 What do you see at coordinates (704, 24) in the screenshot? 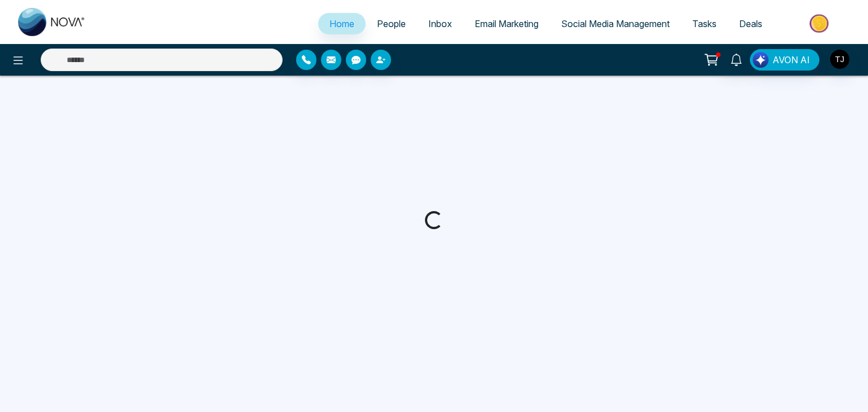
I see `a: Tasks` at bounding box center [704, 24].